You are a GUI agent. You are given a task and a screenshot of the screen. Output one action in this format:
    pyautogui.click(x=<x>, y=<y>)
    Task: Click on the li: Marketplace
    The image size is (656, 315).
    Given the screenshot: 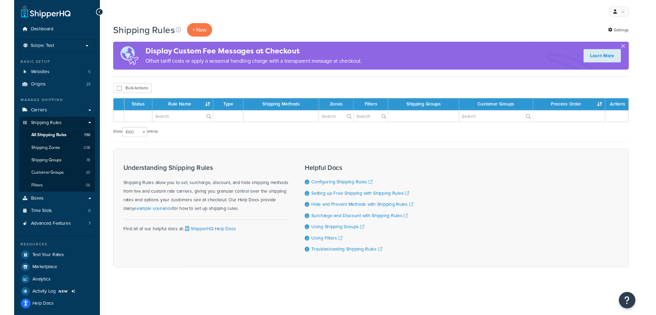 What is the action you would take?
    pyautogui.click(x=45, y=279)
    